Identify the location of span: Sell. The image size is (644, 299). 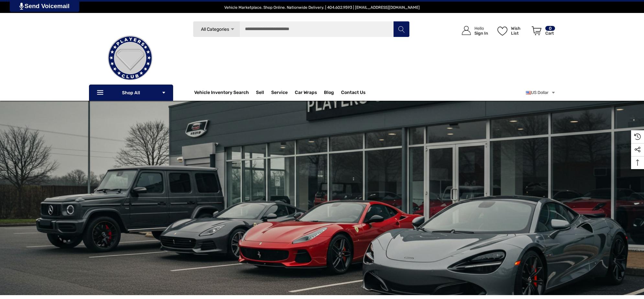
(260, 93).